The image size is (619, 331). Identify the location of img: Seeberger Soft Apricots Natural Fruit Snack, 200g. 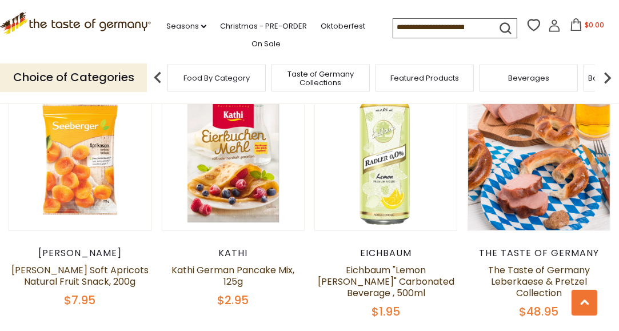
(80, 159).